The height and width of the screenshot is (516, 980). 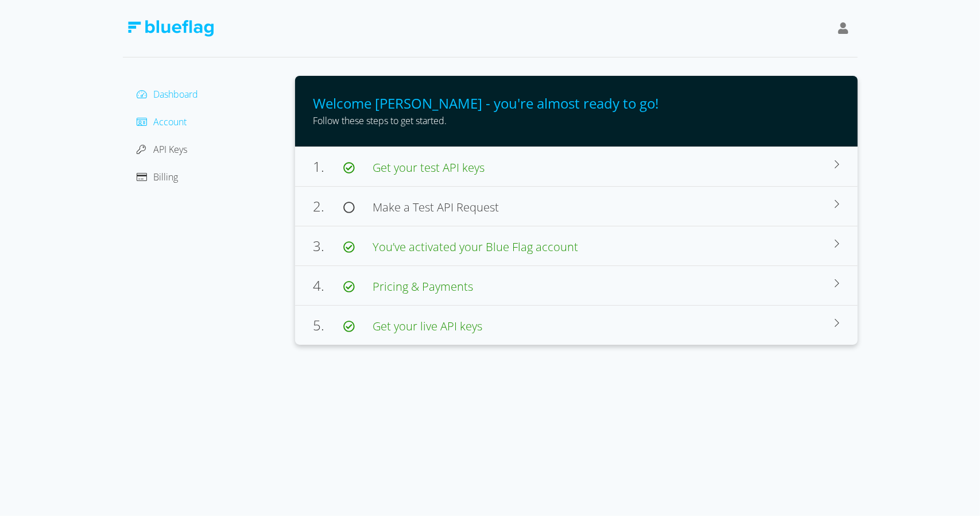 I want to click on span: Account, so click(x=170, y=122).